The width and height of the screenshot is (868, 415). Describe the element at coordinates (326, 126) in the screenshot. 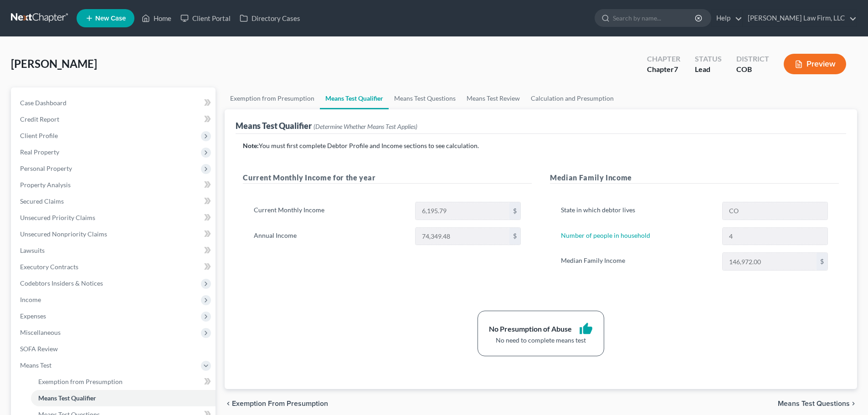

I see `div: Means Test Qualifier` at that location.